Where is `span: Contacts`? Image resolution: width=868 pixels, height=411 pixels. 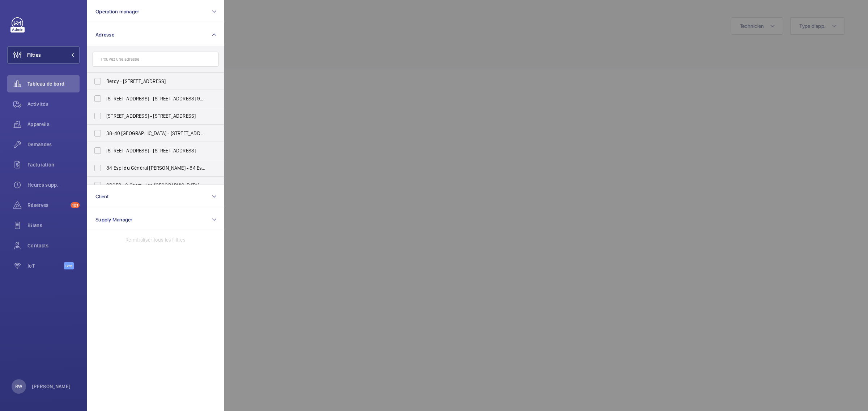 span: Contacts is located at coordinates (54, 245).